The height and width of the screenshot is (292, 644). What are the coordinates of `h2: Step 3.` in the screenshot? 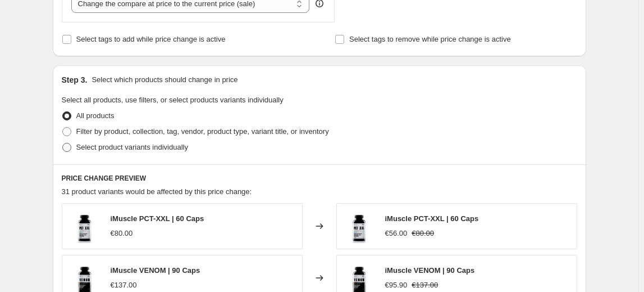 It's located at (75, 80).